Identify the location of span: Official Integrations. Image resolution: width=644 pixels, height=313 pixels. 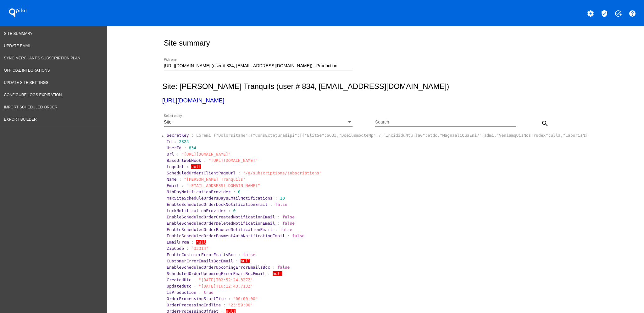
(27, 70).